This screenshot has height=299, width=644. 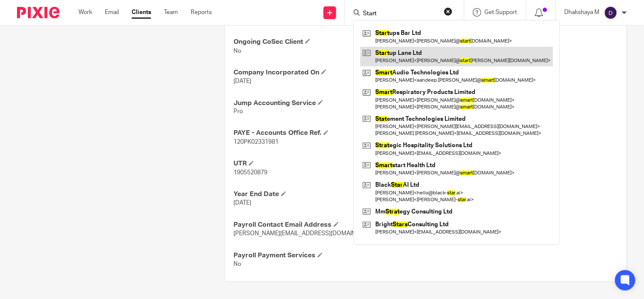 What do you see at coordinates (238, 112) in the screenshot?
I see `span: Pro` at bounding box center [238, 112].